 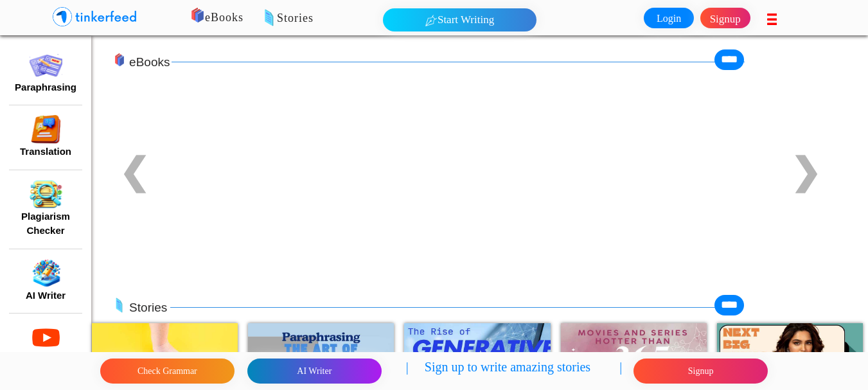 What do you see at coordinates (459, 20) in the screenshot?
I see `button: Start Writing` at bounding box center [459, 20].